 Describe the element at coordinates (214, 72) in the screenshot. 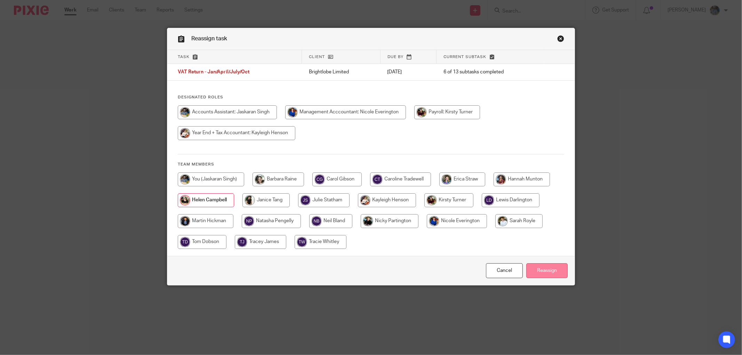

I see `span: VAT Return - Jan/April/July/Oct` at that location.